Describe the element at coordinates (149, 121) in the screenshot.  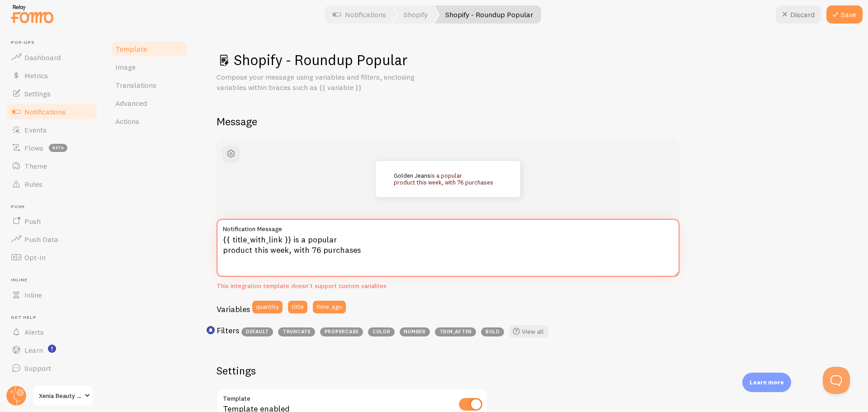
I see `a: Actions` at that location.